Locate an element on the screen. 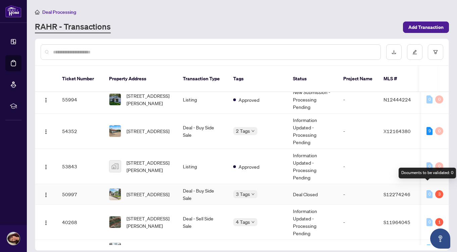 Image resolution: width=457 pixels, height=252 pixels. button: edit is located at coordinates (415, 52).